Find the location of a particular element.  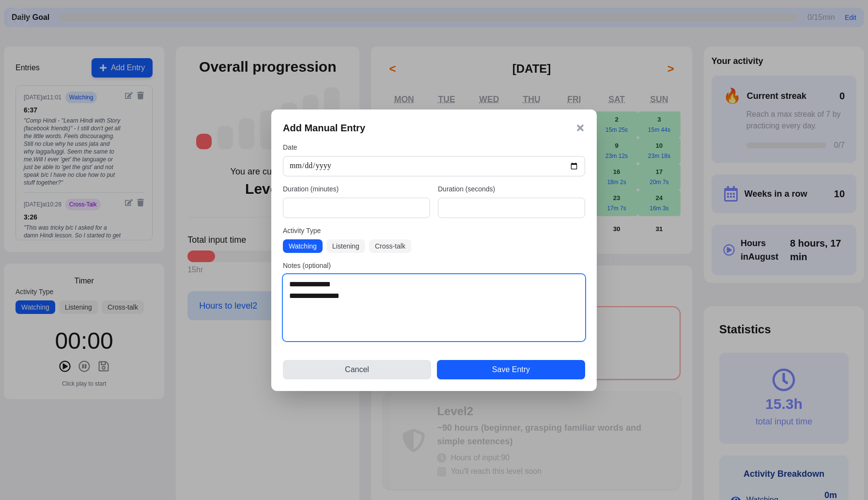

label: Duration (seconds) is located at coordinates (511, 189).